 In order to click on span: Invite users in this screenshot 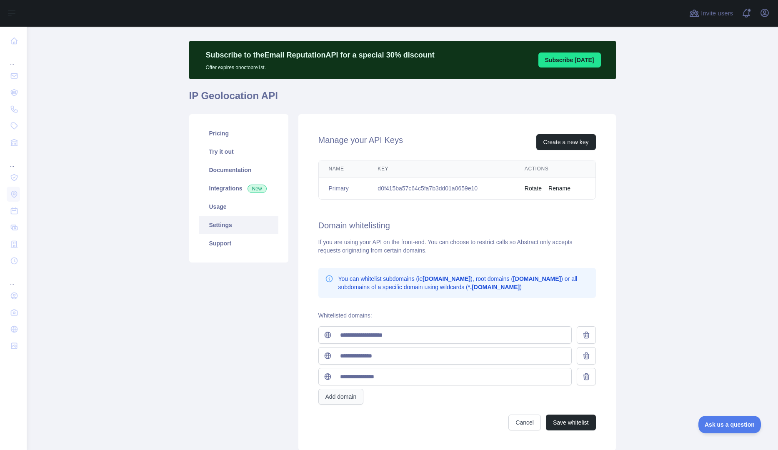, I will do `click(716, 13)`.